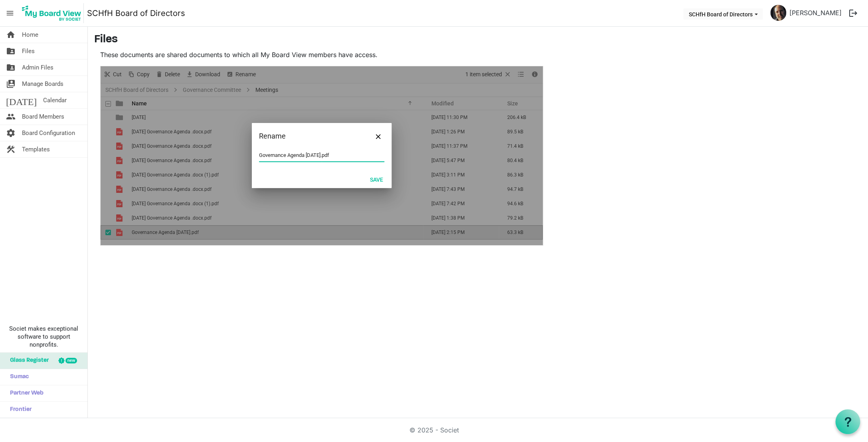 This screenshot has width=868, height=442. I want to click on a: SCHfH Board of Directors, so click(136, 13).